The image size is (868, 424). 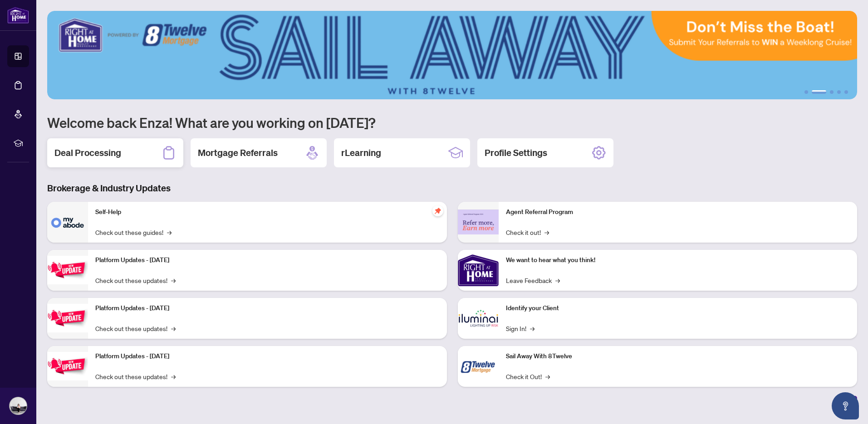 I want to click on button: 4, so click(x=839, y=92).